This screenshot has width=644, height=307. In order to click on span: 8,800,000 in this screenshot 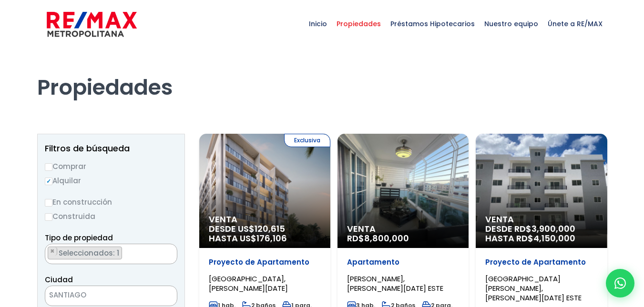, I will do `click(386, 238)`.